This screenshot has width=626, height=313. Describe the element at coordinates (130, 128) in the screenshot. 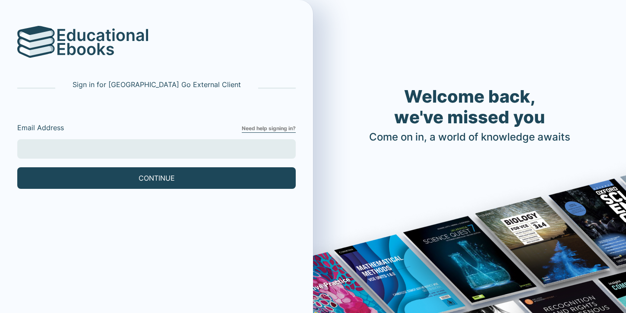

I see `label: Email Address` at that location.